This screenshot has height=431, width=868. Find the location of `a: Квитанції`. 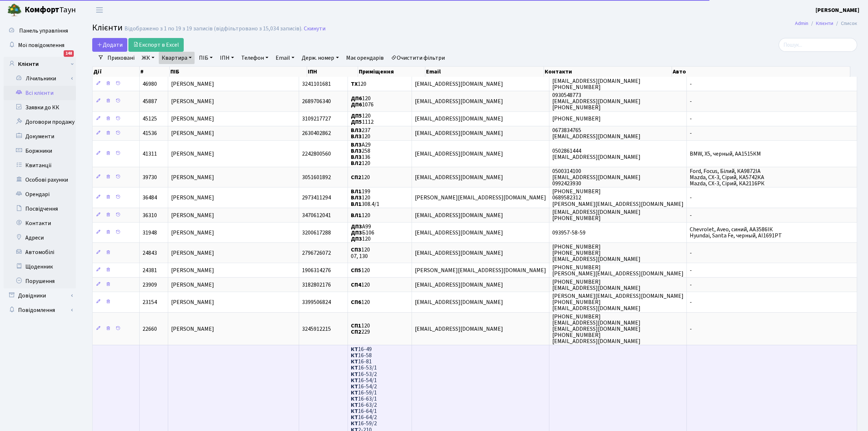

a: Квитанції is located at coordinates (40, 165).